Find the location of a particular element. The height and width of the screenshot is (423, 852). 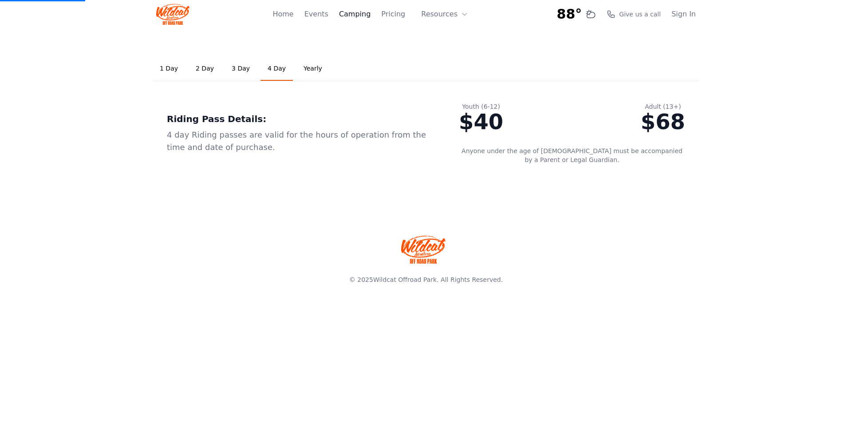

button: Resources is located at coordinates (445, 14).